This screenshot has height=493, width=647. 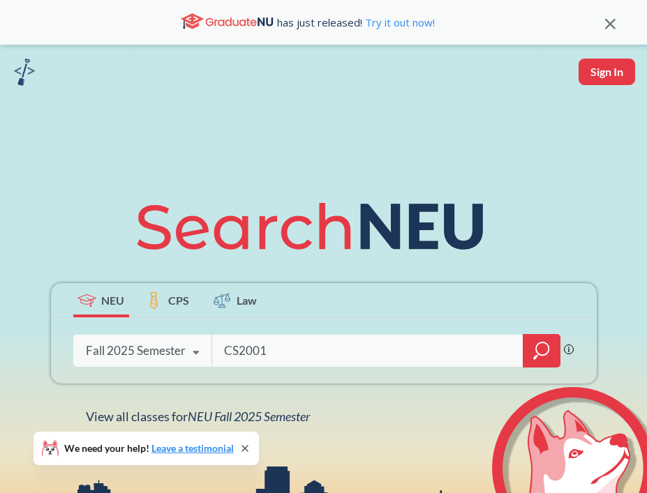 I want to click on span: NEU, so click(x=112, y=300).